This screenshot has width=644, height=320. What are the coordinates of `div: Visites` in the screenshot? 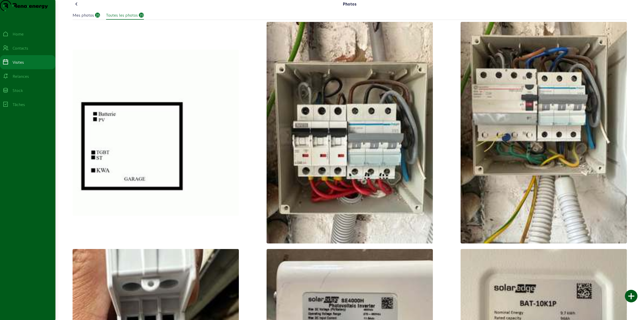 It's located at (18, 62).